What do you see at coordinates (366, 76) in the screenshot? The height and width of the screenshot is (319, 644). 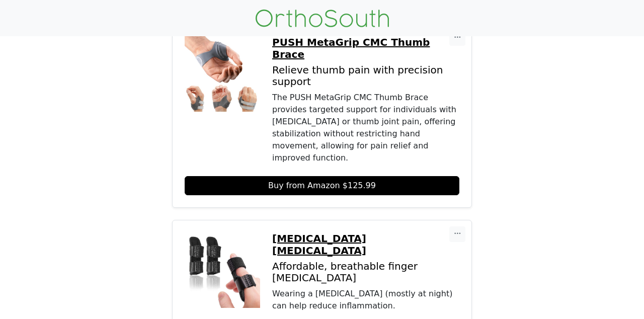 I see `p: Relieve thumb pain with precision support` at bounding box center [366, 76].